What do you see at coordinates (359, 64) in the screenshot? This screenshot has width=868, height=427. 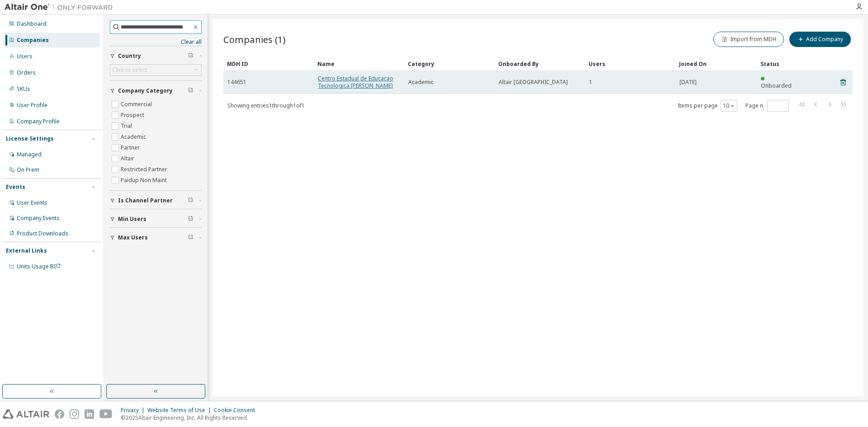 I see `div: Name` at bounding box center [359, 64].